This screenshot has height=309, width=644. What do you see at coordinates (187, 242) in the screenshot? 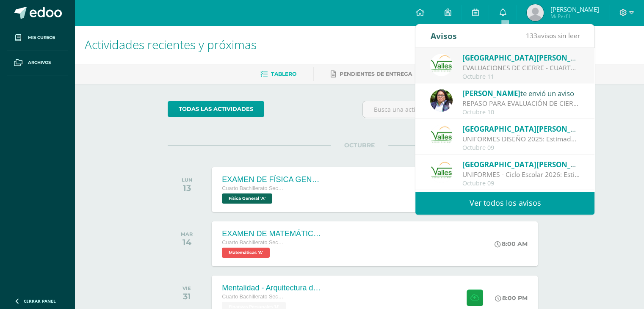
I see `div: 14` at bounding box center [187, 242].